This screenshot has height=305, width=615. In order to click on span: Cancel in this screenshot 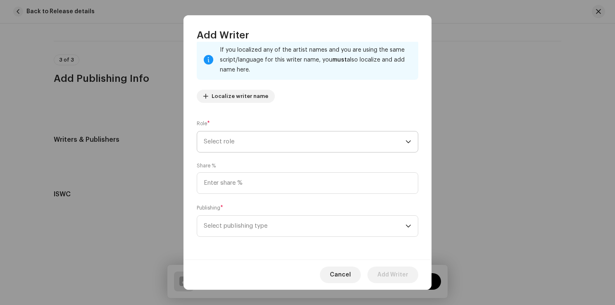, I will do `click(340, 275)`.